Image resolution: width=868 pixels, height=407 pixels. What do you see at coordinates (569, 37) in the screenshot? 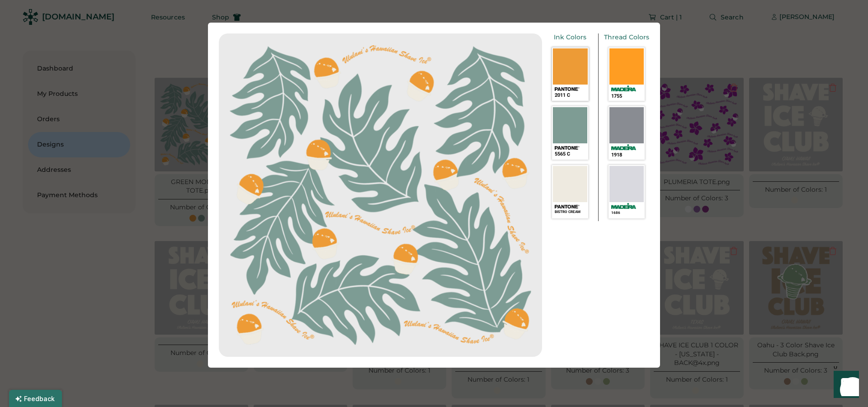
I see `div: Ink Colors` at bounding box center [569, 37].